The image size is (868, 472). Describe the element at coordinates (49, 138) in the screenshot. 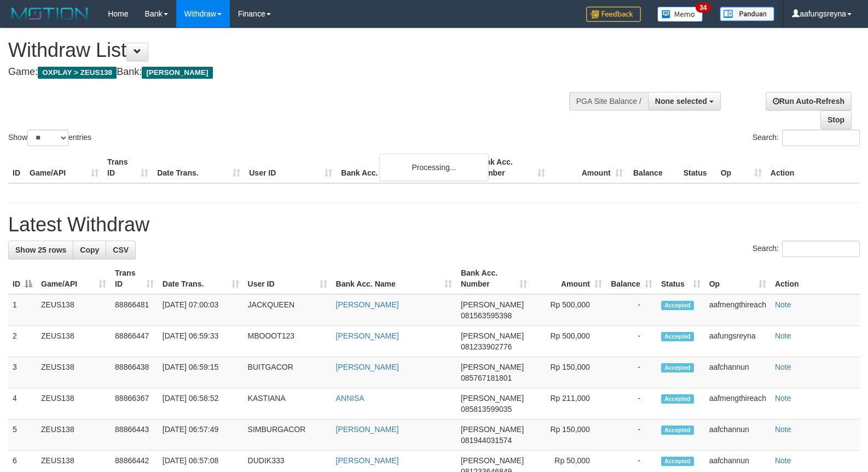

I see `label: Show entries` at that location.